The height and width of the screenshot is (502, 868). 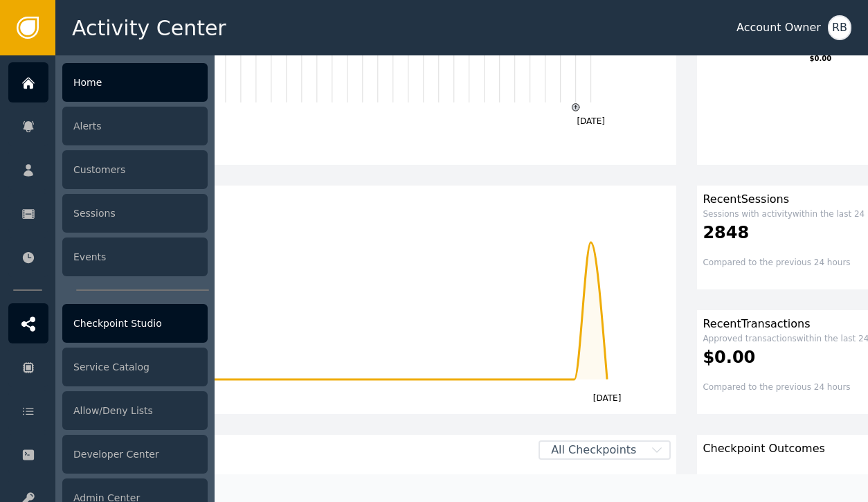 What do you see at coordinates (135, 454) in the screenshot?
I see `div: Developer Center` at bounding box center [135, 454].